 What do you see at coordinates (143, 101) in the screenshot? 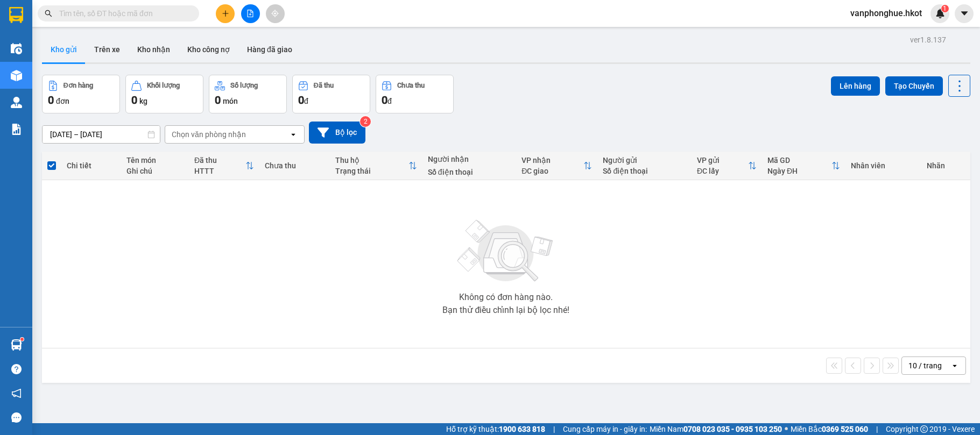
I see `span: kg` at bounding box center [143, 101].